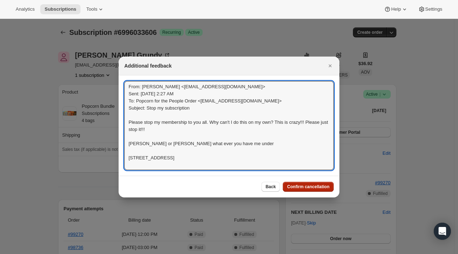  I want to click on span: Subscriptions, so click(60, 9).